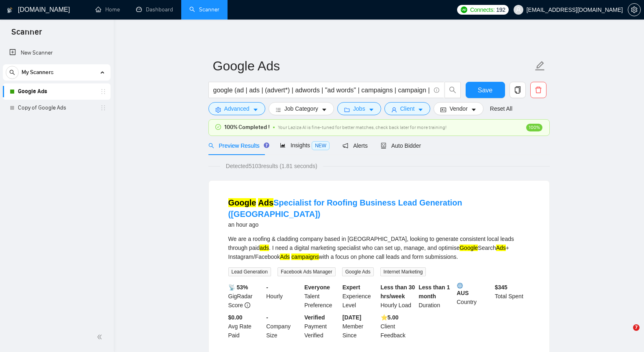  Describe the element at coordinates (56, 108) in the screenshot. I see `a: Copy of Google Ads` at that location.